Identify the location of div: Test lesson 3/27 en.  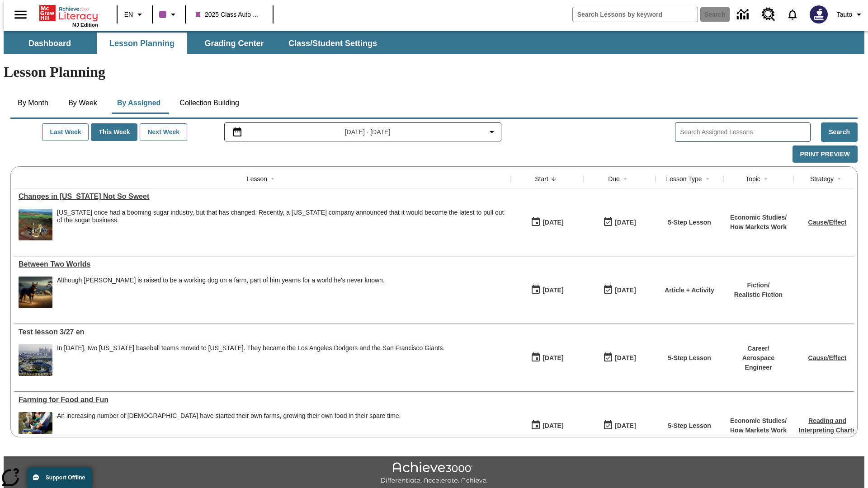
(263, 332).